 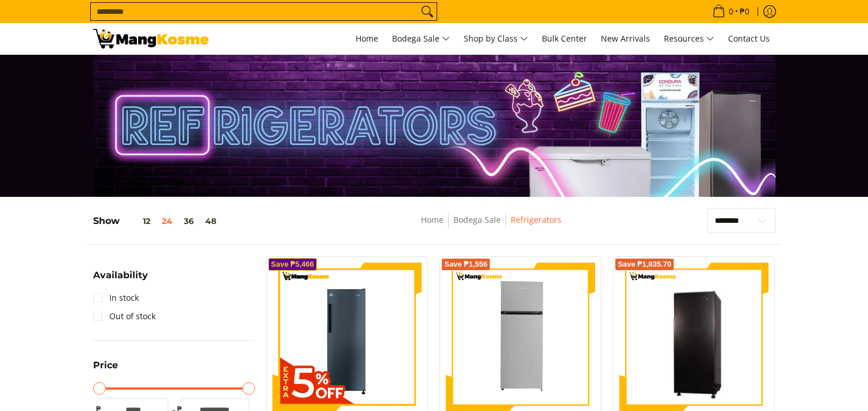 What do you see at coordinates (293, 265) in the screenshot?
I see `span: Save ₱5,466` at bounding box center [293, 265].